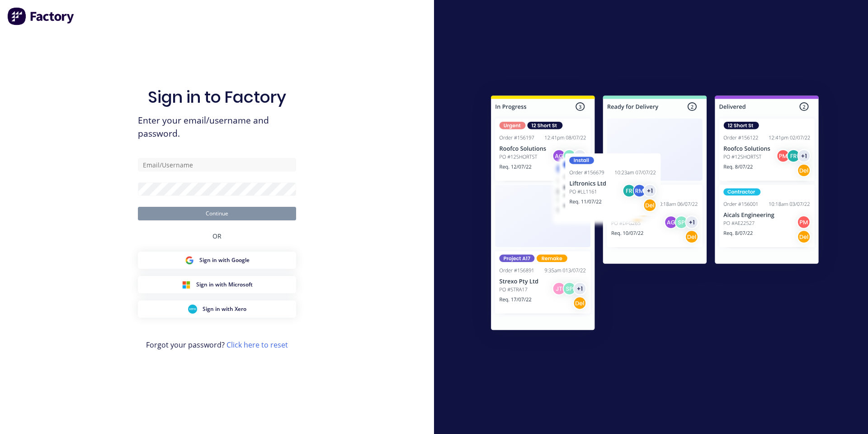 This screenshot has width=868, height=434. What do you see at coordinates (224, 284) in the screenshot?
I see `span: Sign in with Microsoft` at bounding box center [224, 284].